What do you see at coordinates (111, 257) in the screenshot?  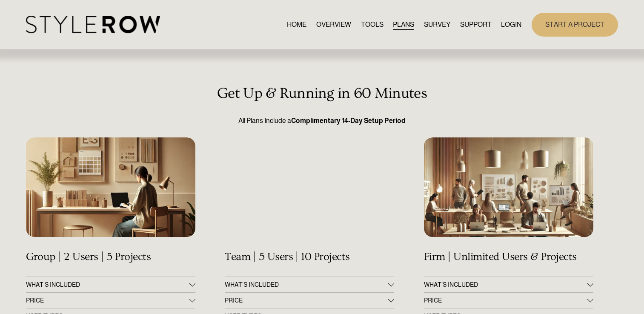 I see `h4: Group | 2 Users | 5 Projects` at bounding box center [111, 257].